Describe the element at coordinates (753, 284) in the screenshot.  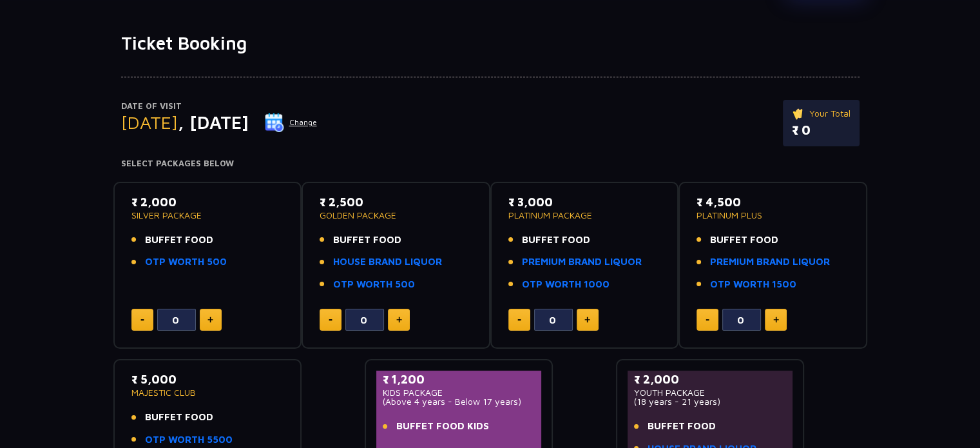
I see `a: OTP WORTH 1500` at that location.